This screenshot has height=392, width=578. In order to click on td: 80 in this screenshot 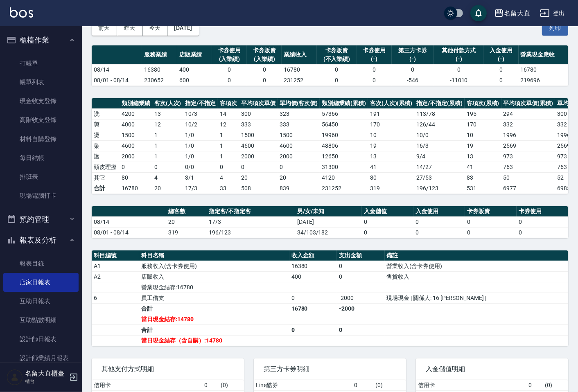, I will do `click(136, 178)`.